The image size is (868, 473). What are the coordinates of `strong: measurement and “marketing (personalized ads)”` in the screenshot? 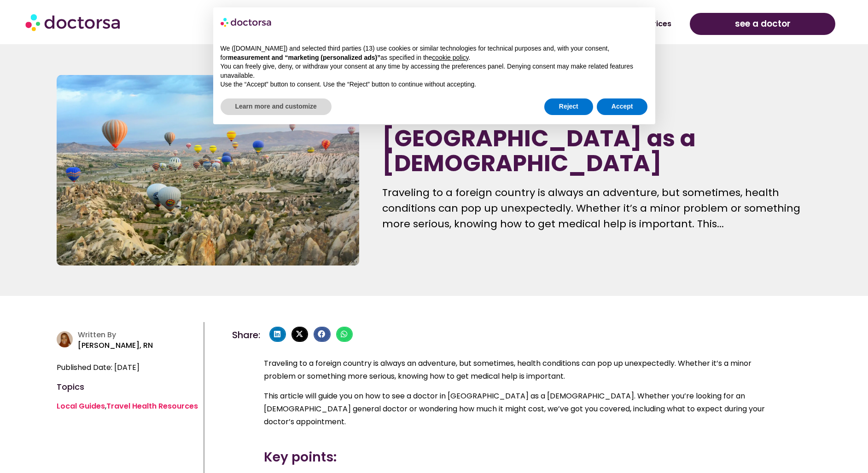 It's located at (304, 58).